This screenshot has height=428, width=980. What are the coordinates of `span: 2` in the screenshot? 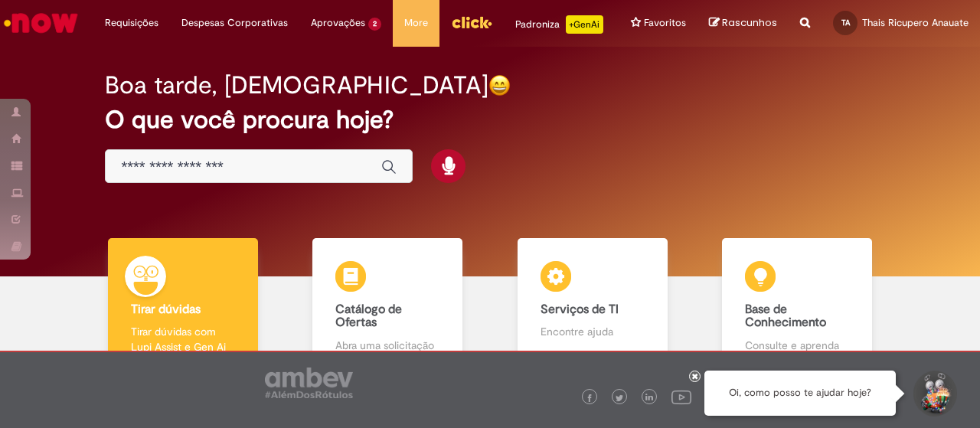 It's located at (375, 24).